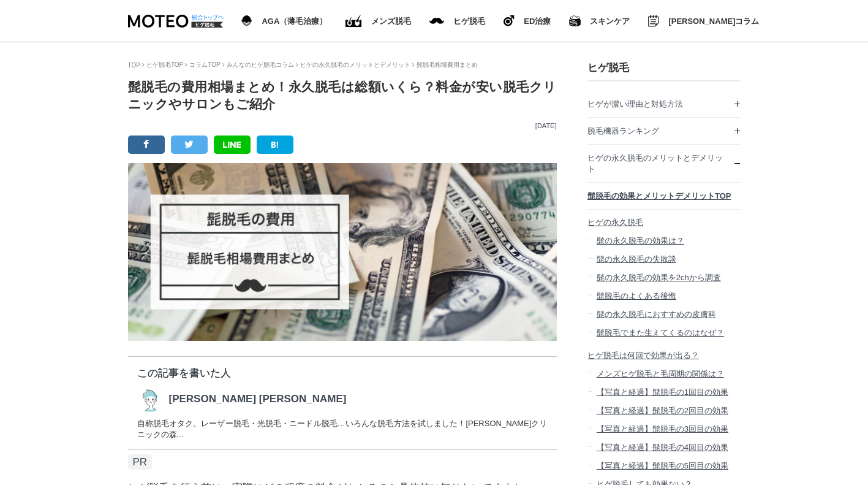  I want to click on span: メンズ脱毛, so click(391, 21).